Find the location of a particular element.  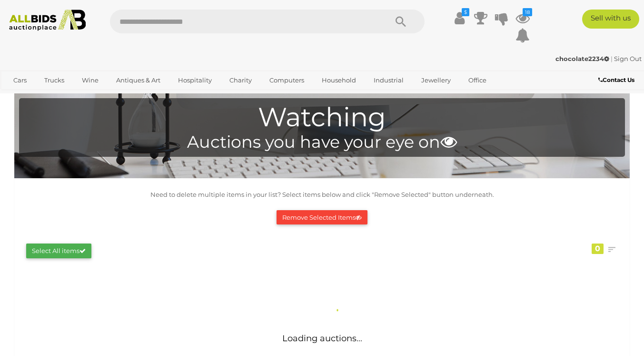

a: Industrial is located at coordinates (388, 80).